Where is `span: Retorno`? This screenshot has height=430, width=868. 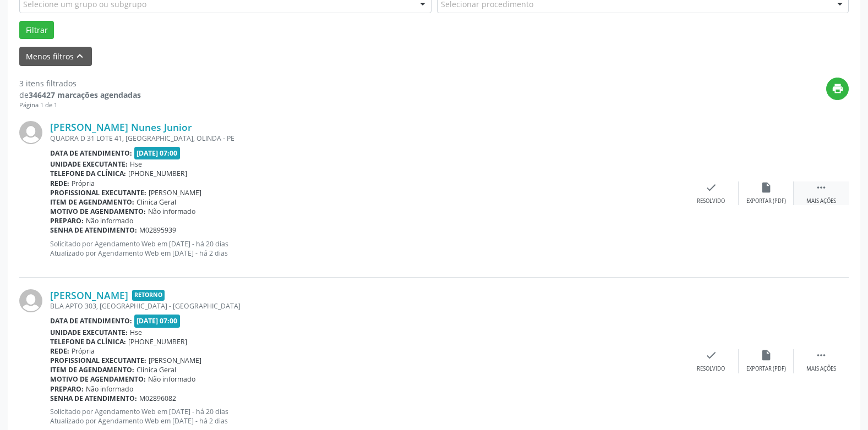 span: Retorno is located at coordinates (148, 295).